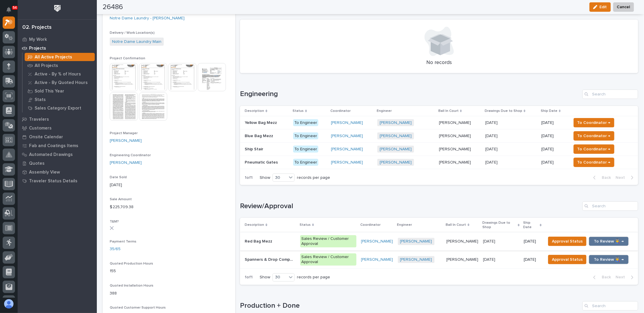  What do you see at coordinates (130, 155) in the screenshot?
I see `span: Engineering Coordinator` at bounding box center [130, 155].